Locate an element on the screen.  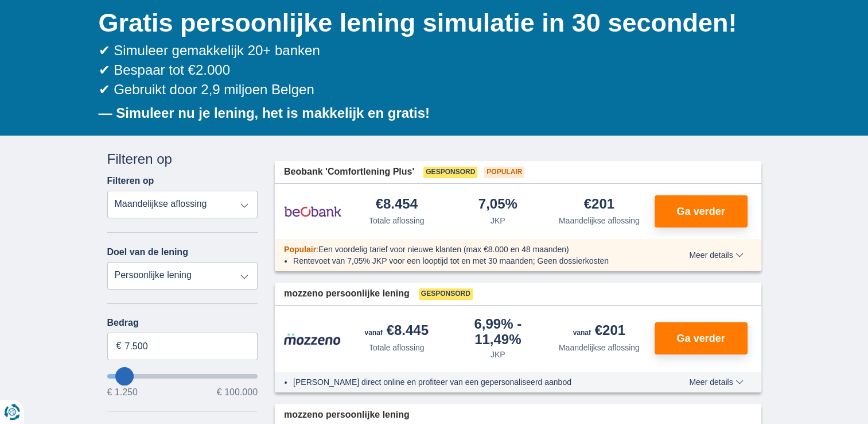
div: €8.445 is located at coordinates (397, 331).